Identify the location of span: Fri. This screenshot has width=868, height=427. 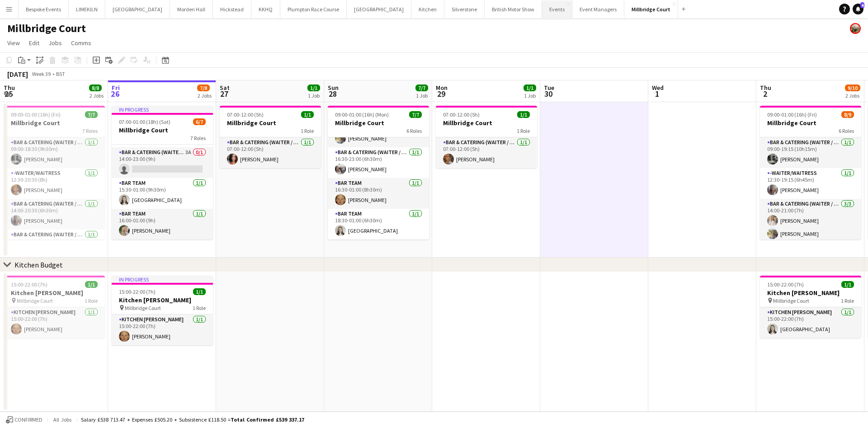
(116, 88).